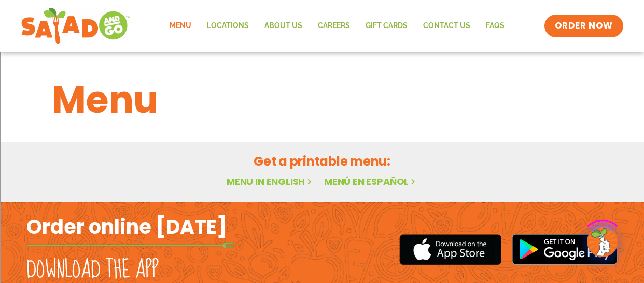  Describe the element at coordinates (584, 26) in the screenshot. I see `a: ORDER NOW` at that location.